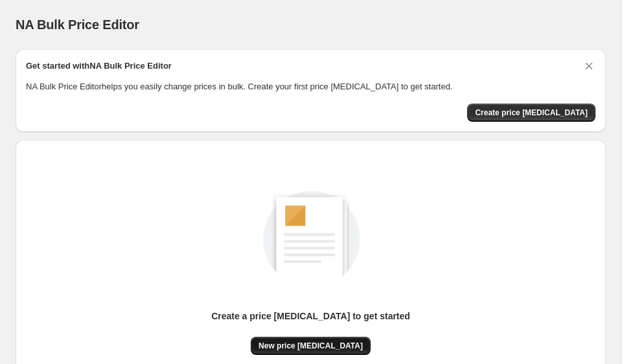 Image resolution: width=622 pixels, height=364 pixels. What do you see at coordinates (99, 66) in the screenshot?
I see `h2: Get started with NA Bulk Price Editor` at bounding box center [99, 66].